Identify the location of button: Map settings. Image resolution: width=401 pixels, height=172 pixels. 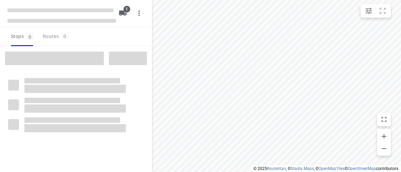
(368, 11).